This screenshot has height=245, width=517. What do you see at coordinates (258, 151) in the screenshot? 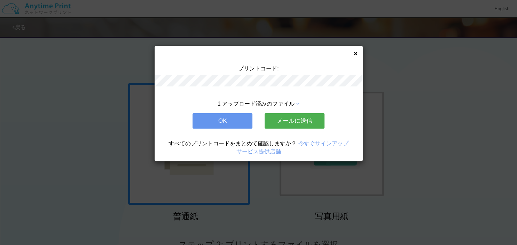
I see `a: サービス提供店舗` at bounding box center [258, 151].